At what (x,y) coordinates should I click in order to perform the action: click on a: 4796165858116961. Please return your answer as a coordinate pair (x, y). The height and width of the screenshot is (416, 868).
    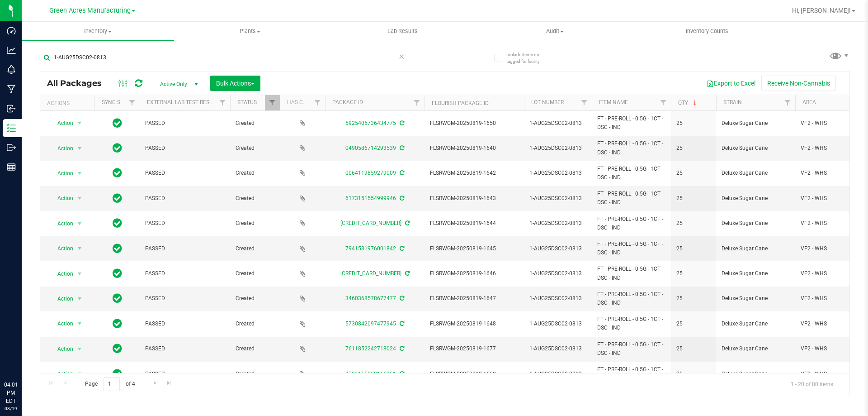
    Looking at the image, I should click on (371, 374).